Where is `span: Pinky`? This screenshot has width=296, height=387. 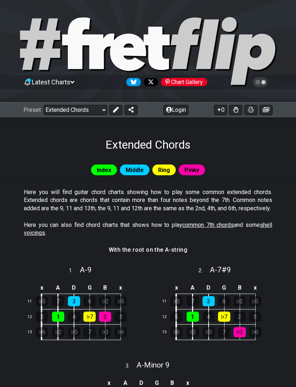
span: Pinky is located at coordinates (192, 170).